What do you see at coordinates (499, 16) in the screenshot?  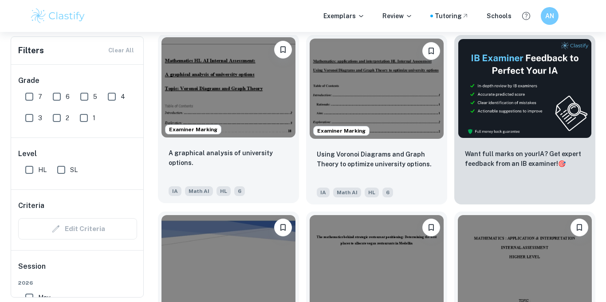 I see `a: Schools` at bounding box center [499, 16].